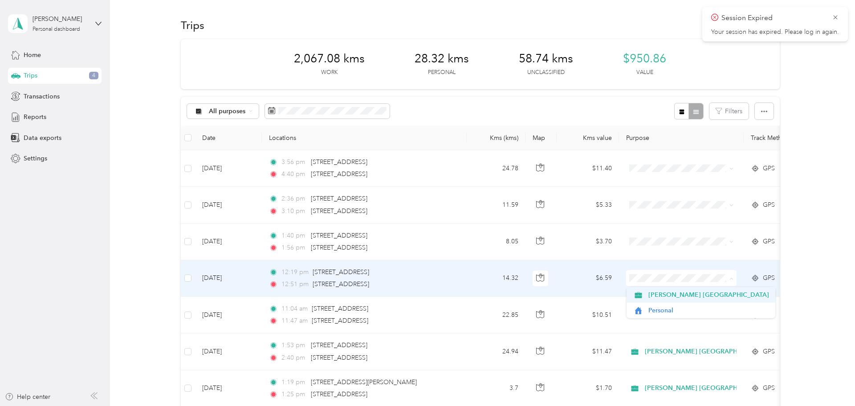 Image resolution: width=855 pixels, height=406 pixels. I want to click on span: Data exports, so click(42, 138).